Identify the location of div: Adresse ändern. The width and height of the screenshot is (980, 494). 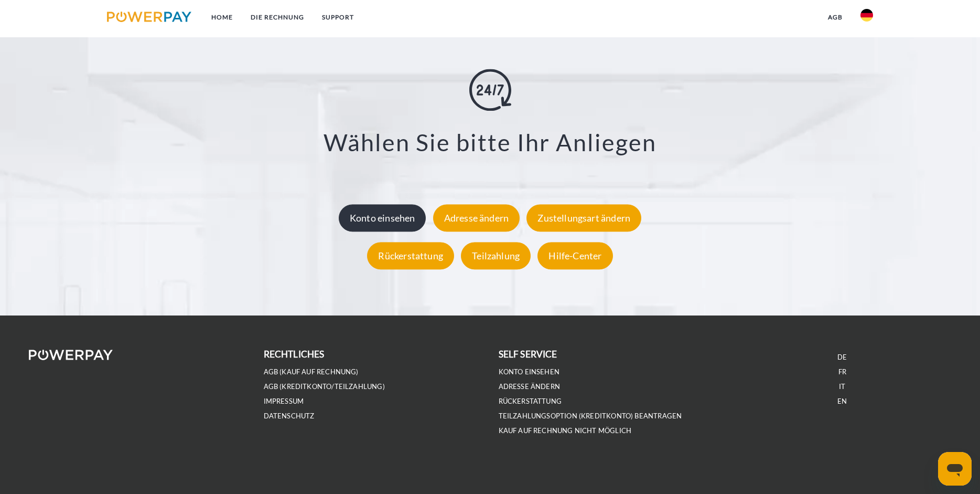
(476, 218).